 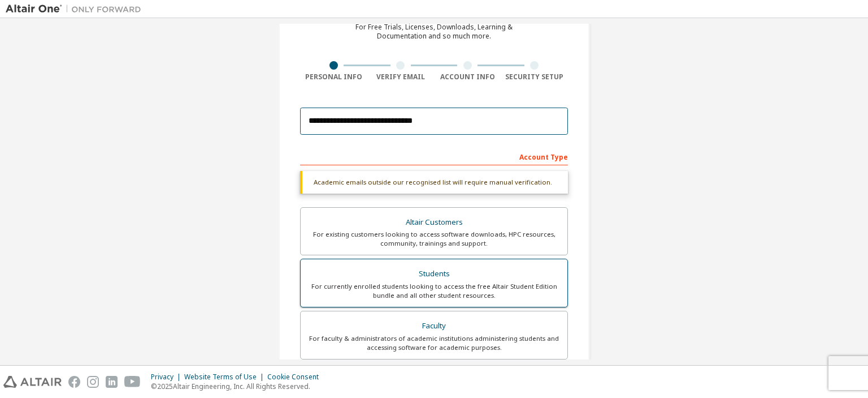 I want to click on div: Account Info, so click(x=468, y=77).